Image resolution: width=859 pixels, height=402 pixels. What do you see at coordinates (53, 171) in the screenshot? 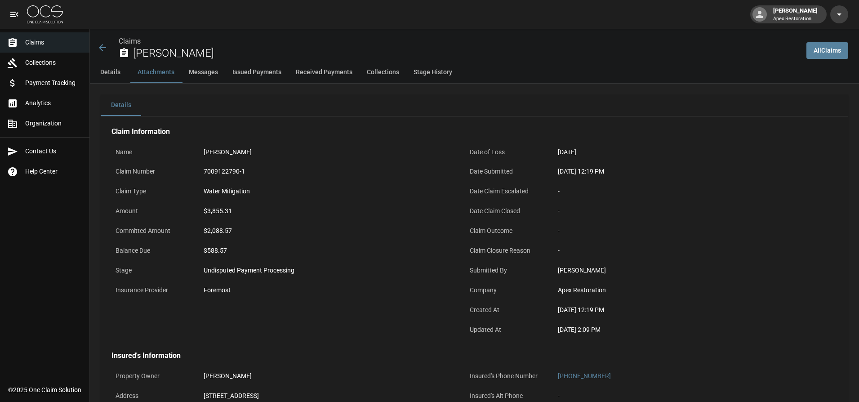
I see `span: Help Center` at bounding box center [53, 171].